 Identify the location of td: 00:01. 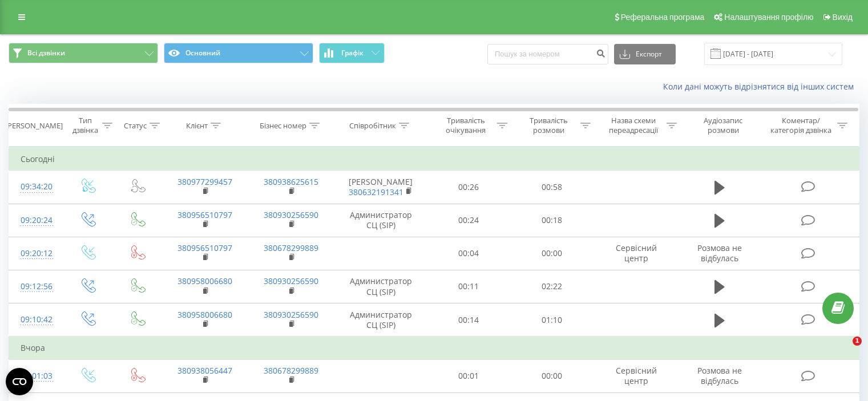
(469, 376).